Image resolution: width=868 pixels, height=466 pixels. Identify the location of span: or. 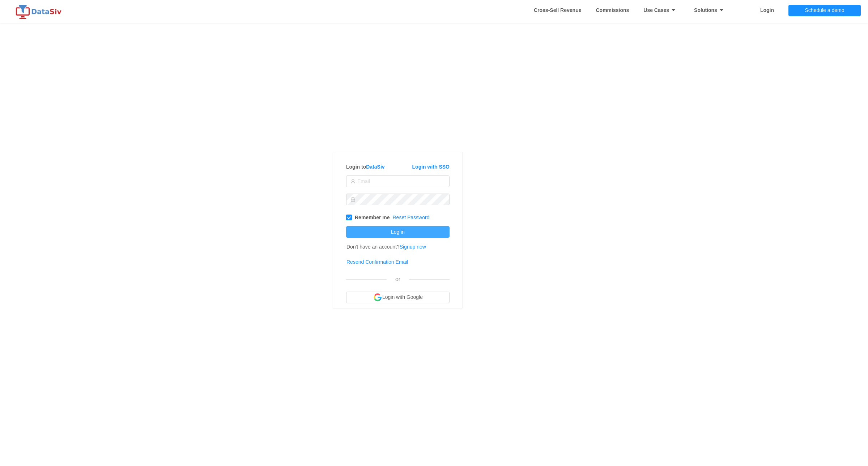
(398, 279).